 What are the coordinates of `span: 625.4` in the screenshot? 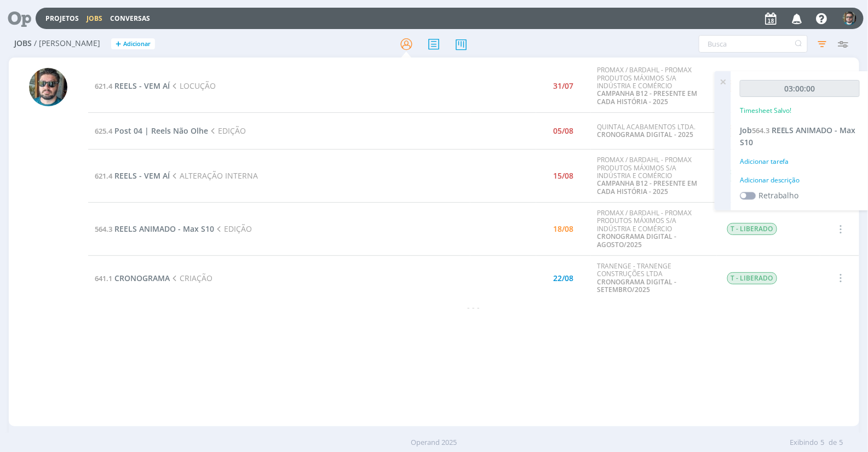 It's located at (103, 131).